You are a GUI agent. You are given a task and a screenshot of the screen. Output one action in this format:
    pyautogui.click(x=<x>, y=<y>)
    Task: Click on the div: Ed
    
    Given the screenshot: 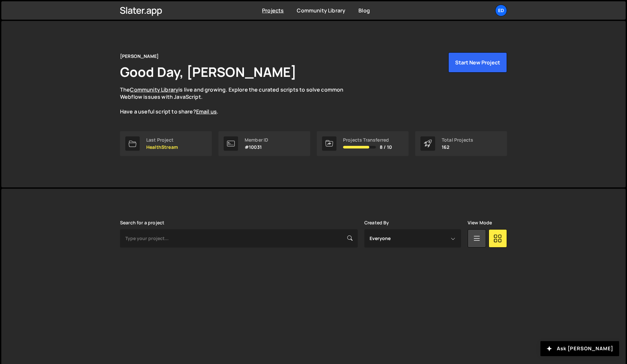 What is the action you would take?
    pyautogui.click(x=501, y=11)
    